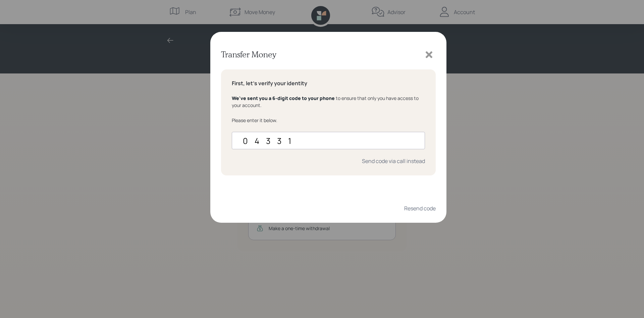 The image size is (644, 318). Describe the element at coordinates (249, 54) in the screenshot. I see `h3: Transfer Money` at that location.